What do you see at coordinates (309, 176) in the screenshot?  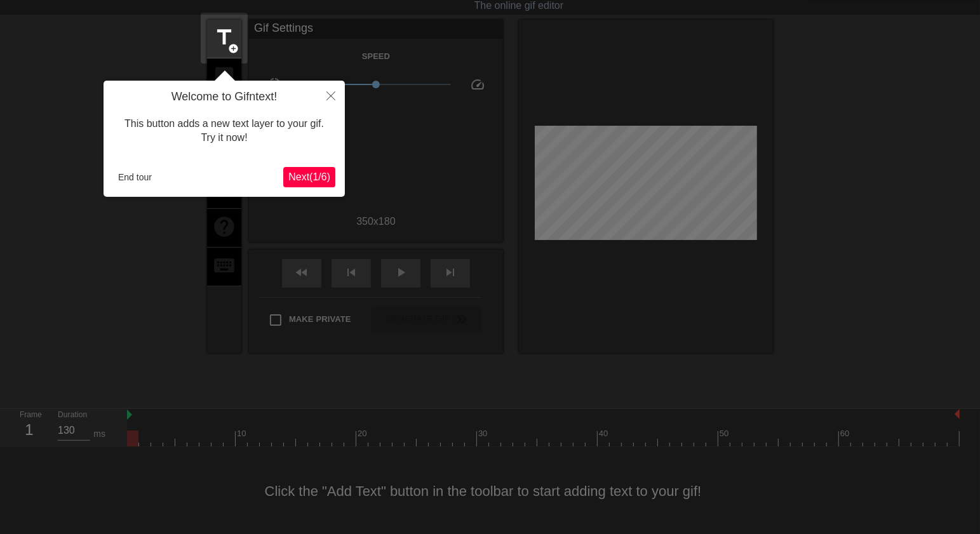 I see `span: Next ( 1 / 6 )` at bounding box center [309, 176].